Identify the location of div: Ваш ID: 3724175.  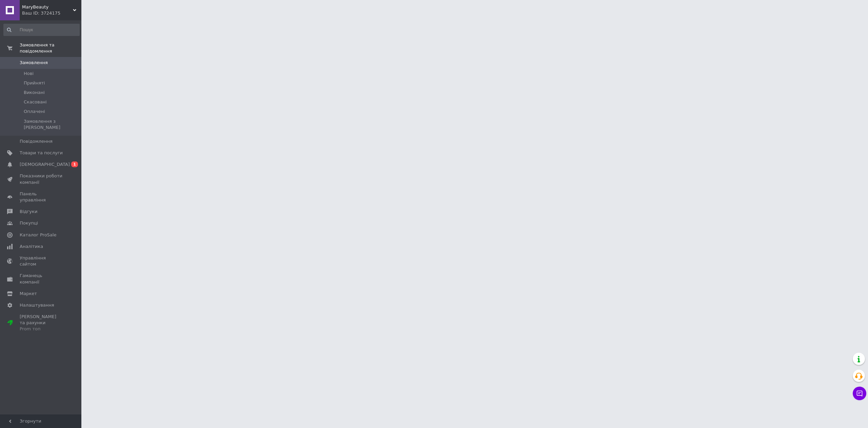
(51, 13).